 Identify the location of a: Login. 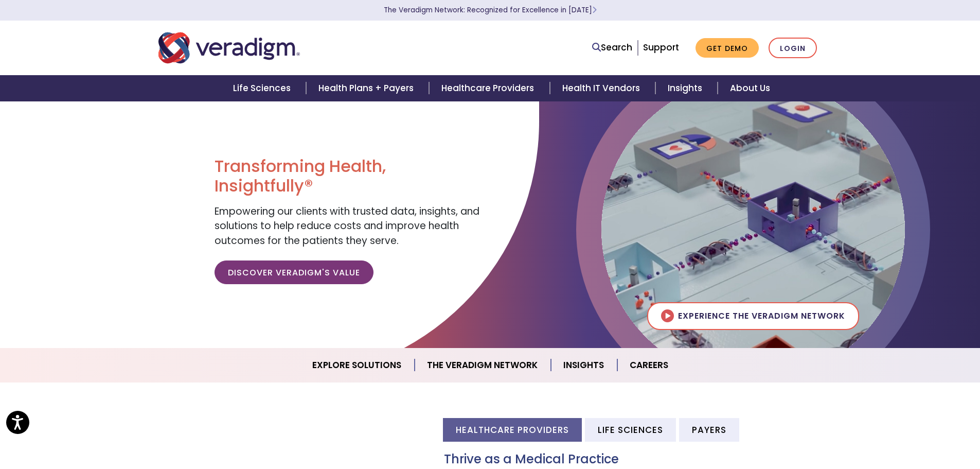
(793, 48).